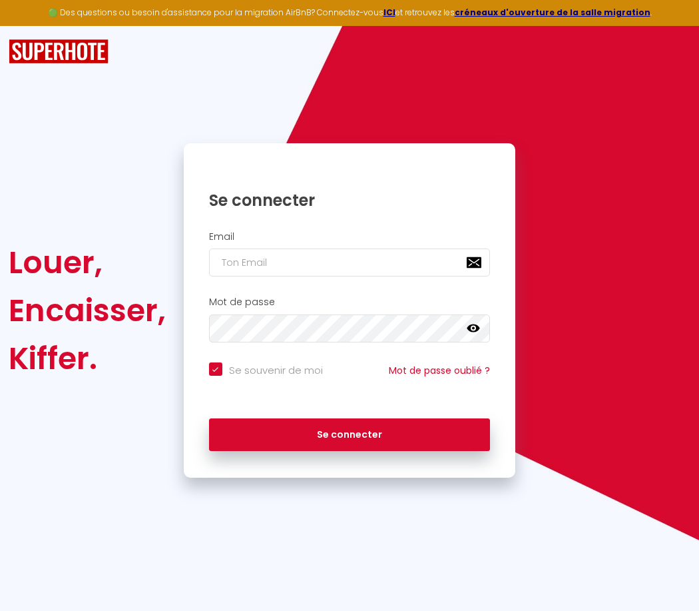 Image resolution: width=699 pixels, height=611 pixels. What do you see at coordinates (440, 370) in the screenshot?
I see `a: Mot de passe oublié ?` at bounding box center [440, 370].